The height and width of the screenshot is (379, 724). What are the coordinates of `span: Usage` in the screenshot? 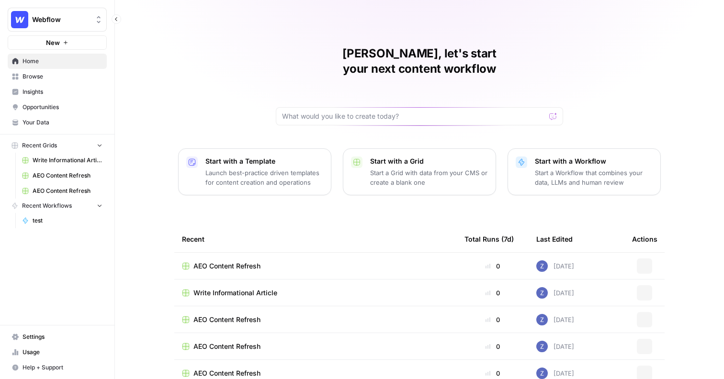 It's located at (62, 352).